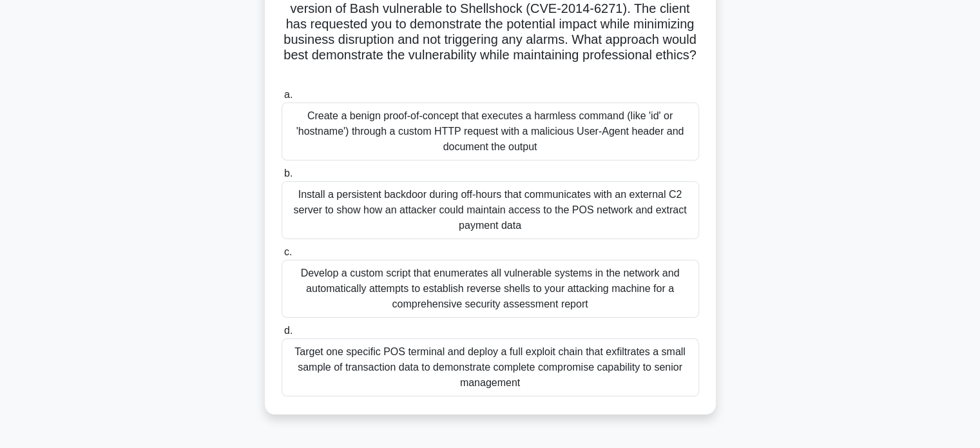 The image size is (980, 448). What do you see at coordinates (288, 330) in the screenshot?
I see `span: d.` at bounding box center [288, 330].